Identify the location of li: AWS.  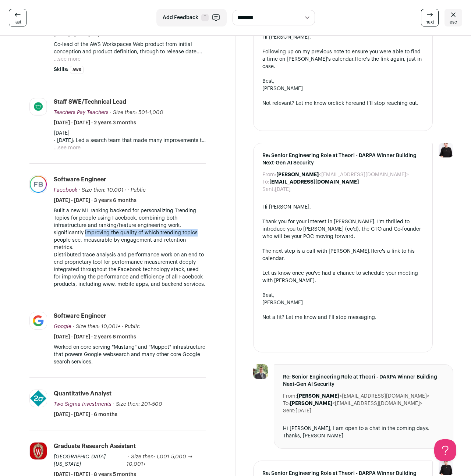
(76, 70).